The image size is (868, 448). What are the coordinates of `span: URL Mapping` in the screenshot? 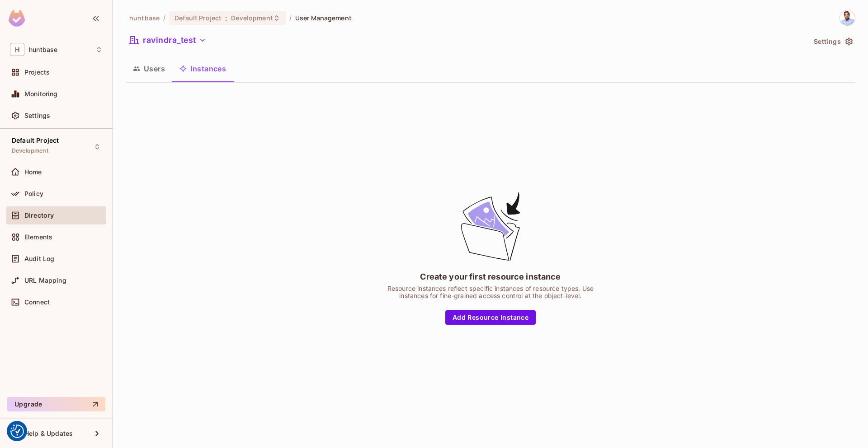 It's located at (45, 281).